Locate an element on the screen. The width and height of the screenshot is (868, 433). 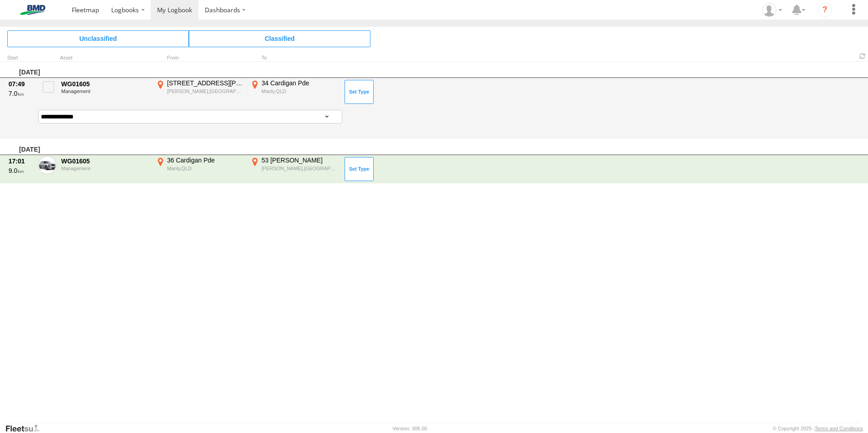
a: Terms and Conditions is located at coordinates (839, 429).